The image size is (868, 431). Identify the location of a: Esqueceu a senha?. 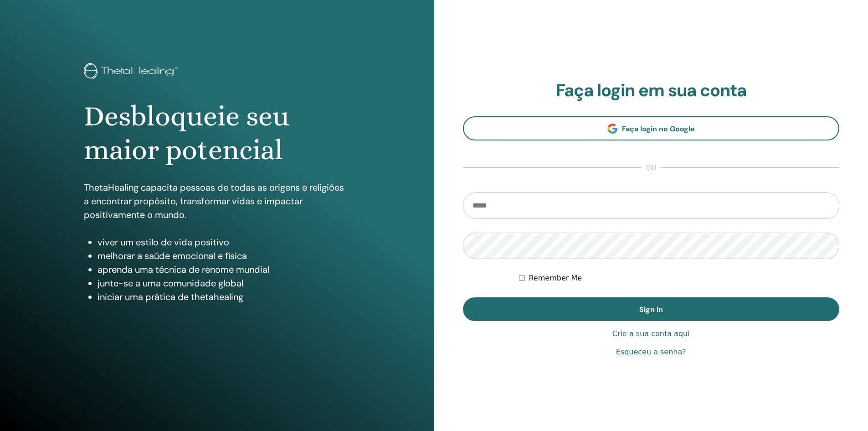
(651, 352).